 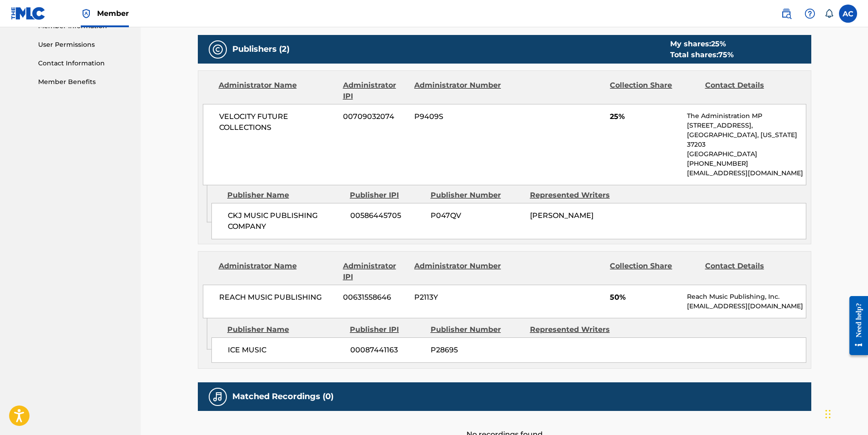 What do you see at coordinates (84, 45) in the screenshot?
I see `a: User Permissions` at bounding box center [84, 45].